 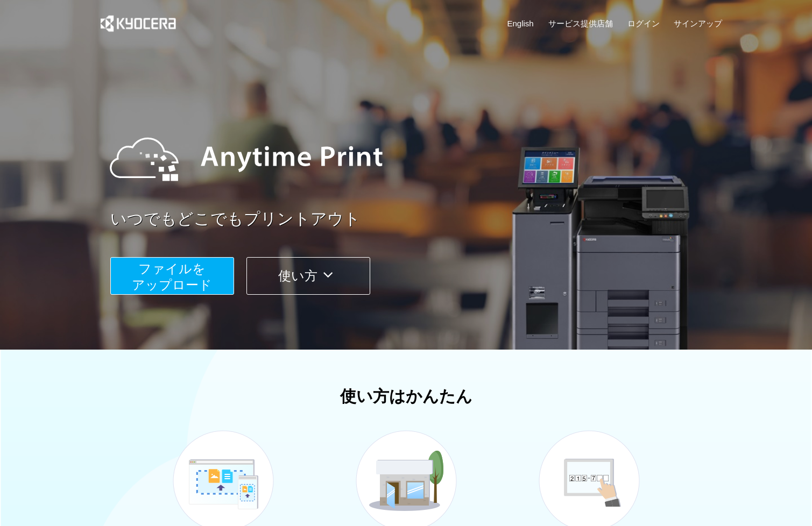 I want to click on a: ログイン, so click(x=644, y=23).